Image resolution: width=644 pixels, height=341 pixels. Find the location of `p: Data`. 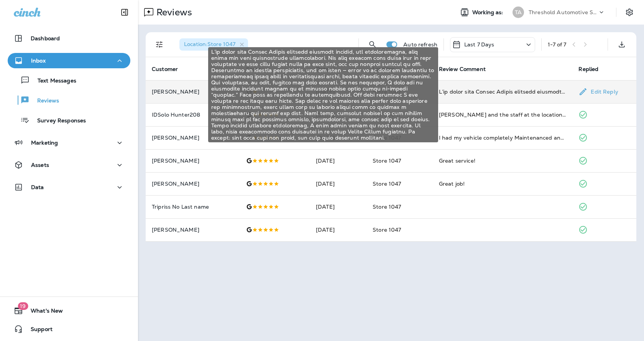

p: Data is located at coordinates (38, 187).